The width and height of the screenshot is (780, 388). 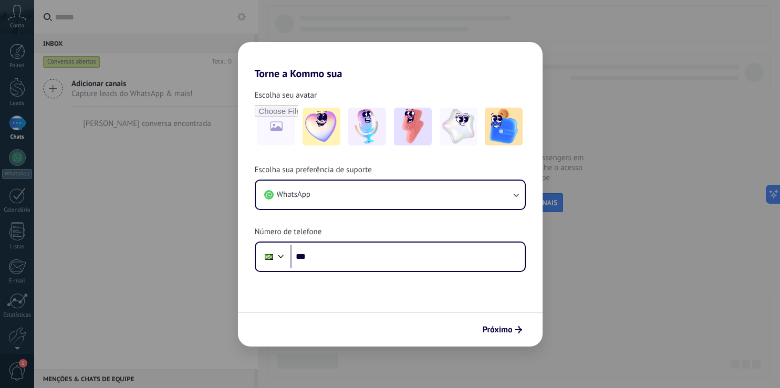 What do you see at coordinates (269, 257) in the screenshot?
I see `div: Brazil: + 55` at bounding box center [269, 257].